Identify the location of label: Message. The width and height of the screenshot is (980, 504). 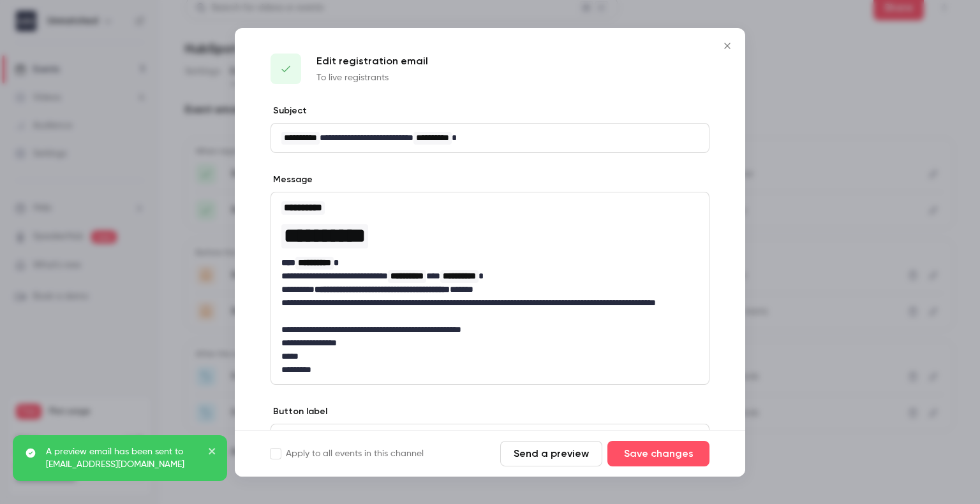
(292, 180).